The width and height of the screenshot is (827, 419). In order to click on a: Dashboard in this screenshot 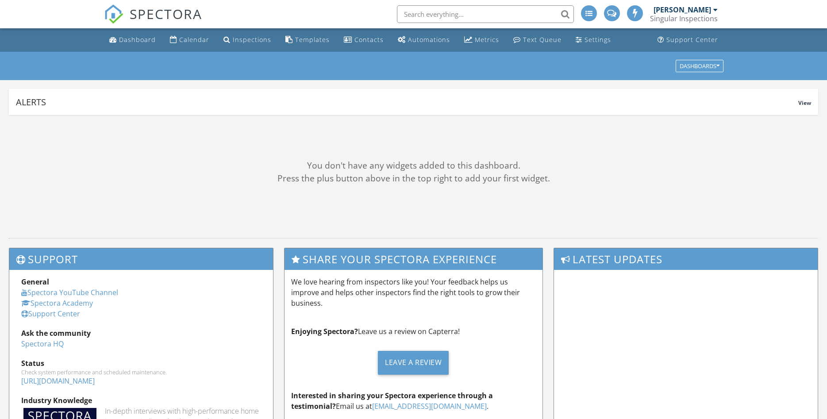, I will do `click(132, 40)`.